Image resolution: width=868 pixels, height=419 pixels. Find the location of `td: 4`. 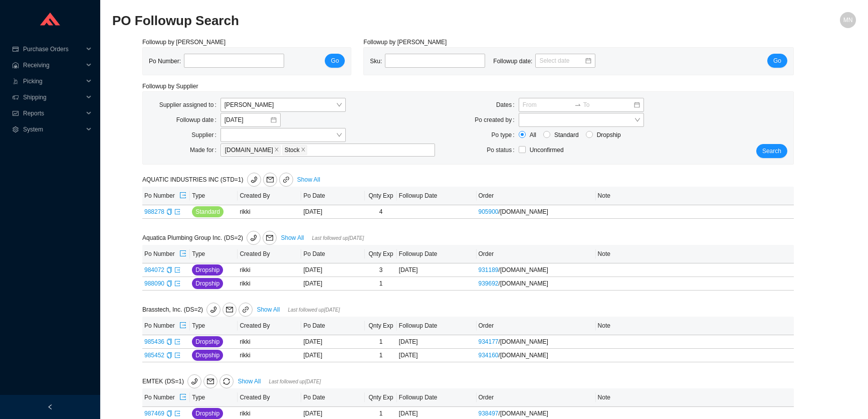

td: 4 is located at coordinates (381, 211).